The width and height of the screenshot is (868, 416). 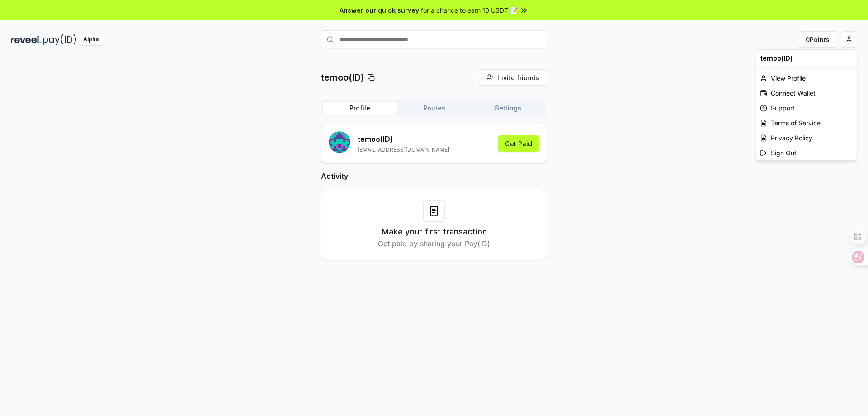 What do you see at coordinates (806, 58) in the screenshot?
I see `div: temoo(ID)` at bounding box center [806, 58].